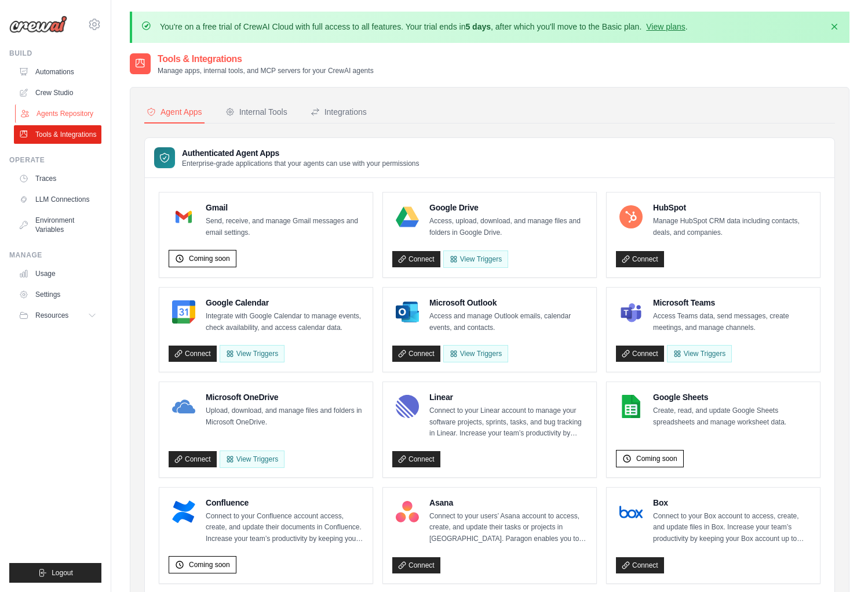 The height and width of the screenshot is (592, 868). I want to click on a: View plans, so click(665, 27).